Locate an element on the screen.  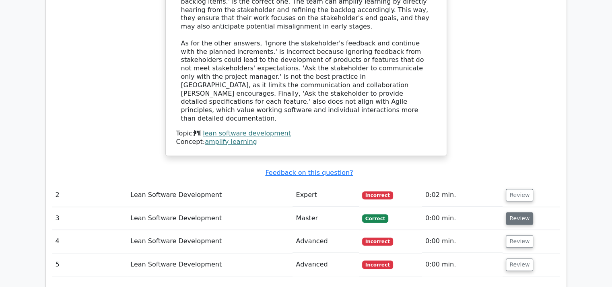
td: 3 is located at coordinates (90, 218).